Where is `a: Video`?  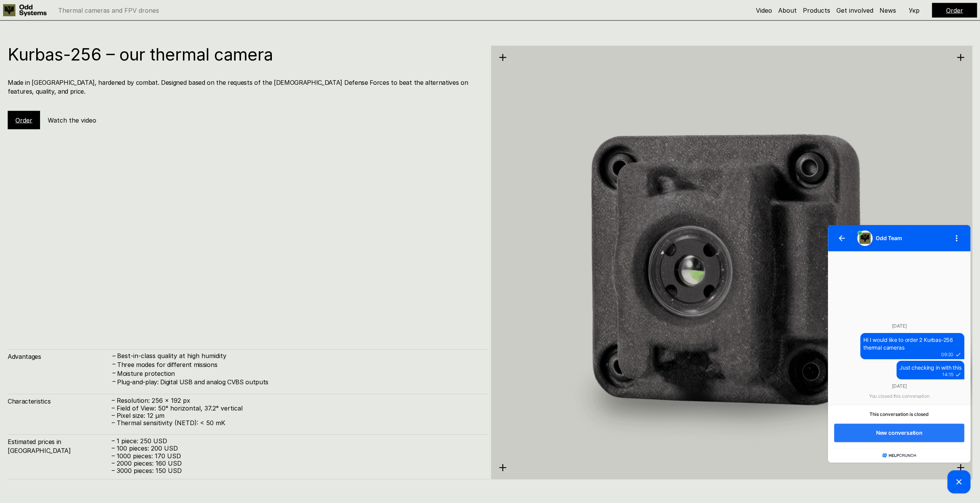 a: Video is located at coordinates (763, 10).